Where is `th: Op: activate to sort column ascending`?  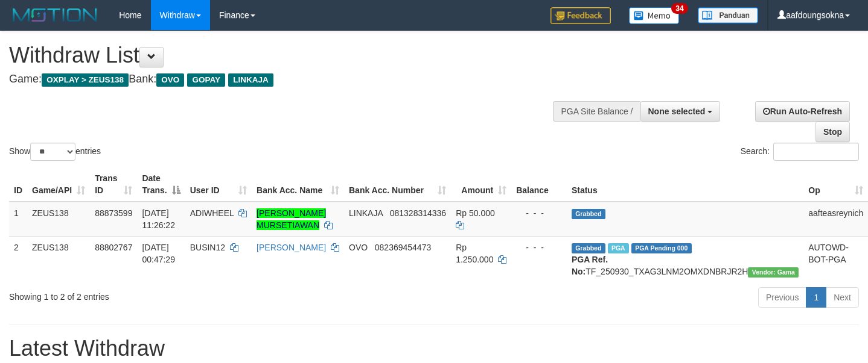
th: Op: activate to sort column ascending is located at coordinates (835, 184).